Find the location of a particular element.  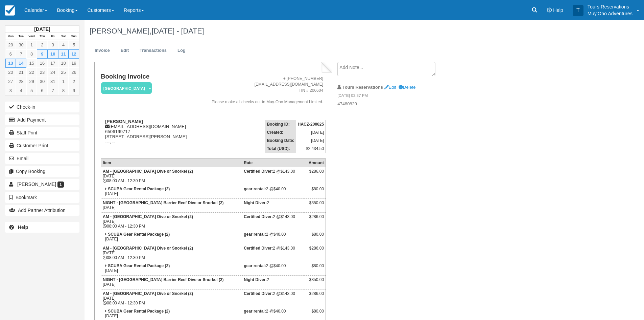

a: 18 is located at coordinates (63, 63).